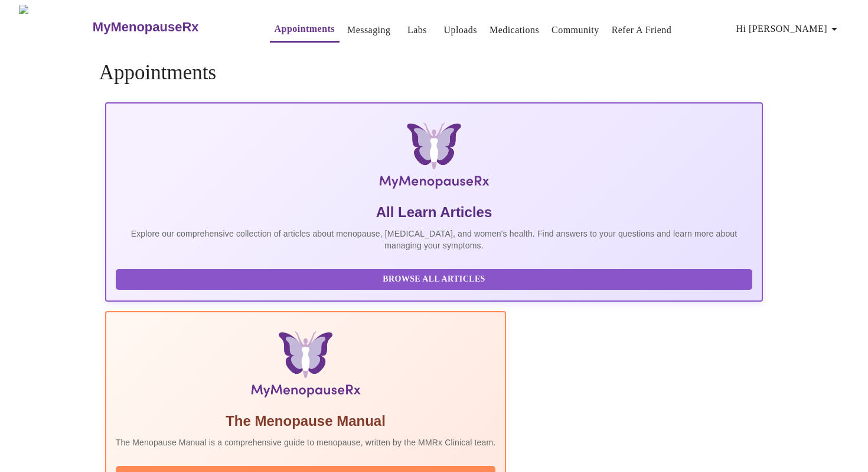 This screenshot has width=868, height=472. Describe the element at coordinates (436, 278) in the screenshot. I see `a: Browse All Articles` at that location.